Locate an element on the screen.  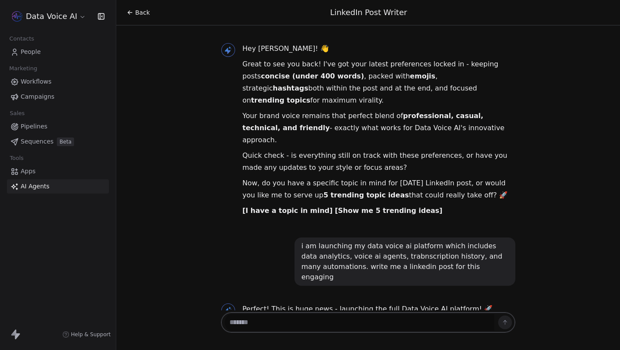
a: Campaigns is located at coordinates (58, 96).